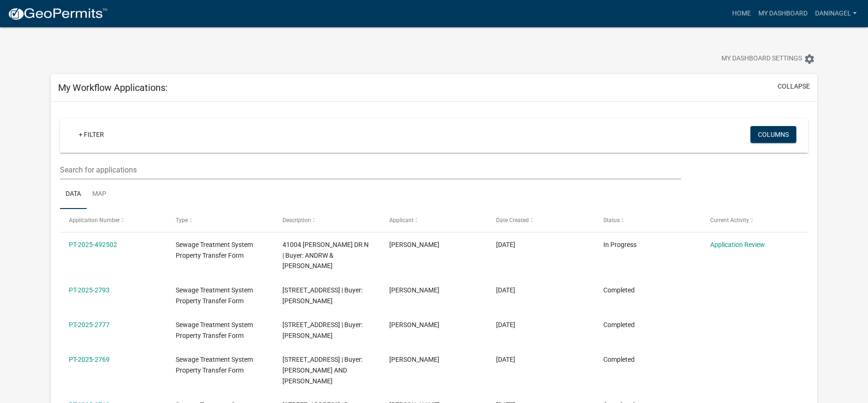  I want to click on a: Home, so click(741, 14).